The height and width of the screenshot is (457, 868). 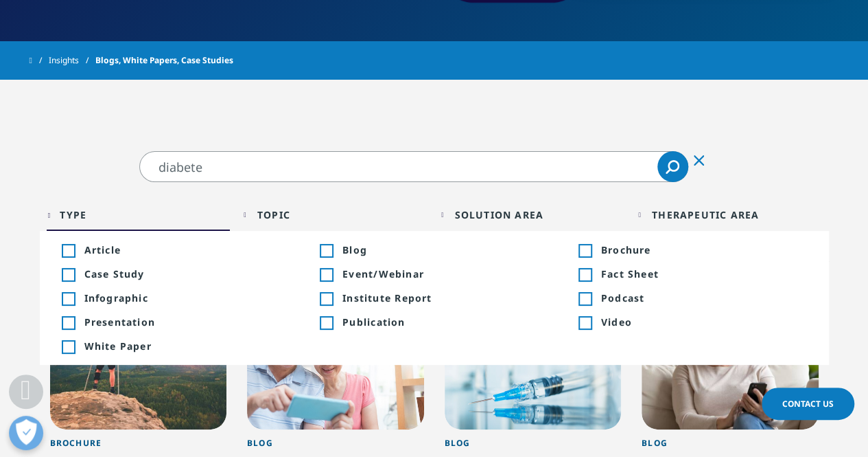 What do you see at coordinates (26, 432) in the screenshot?
I see `button: 打开偏好` at bounding box center [26, 432].